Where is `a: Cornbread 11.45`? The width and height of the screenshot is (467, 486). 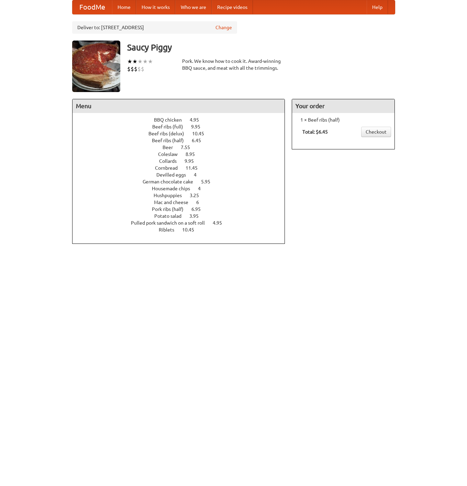
a: Cornbread 11.45 is located at coordinates (182, 168).